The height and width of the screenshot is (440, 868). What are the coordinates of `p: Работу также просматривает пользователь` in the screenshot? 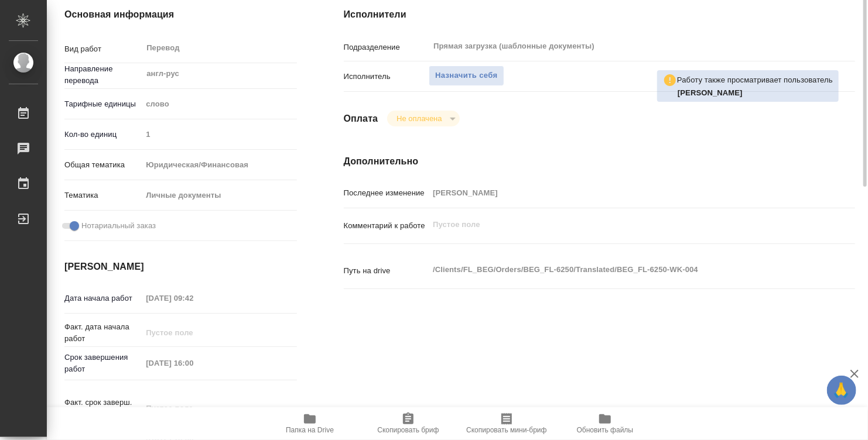 It's located at (755, 80).